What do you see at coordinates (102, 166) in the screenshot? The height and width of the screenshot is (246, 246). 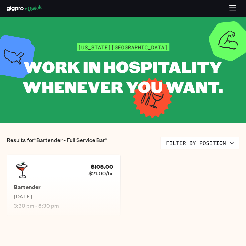 I see `h4: $105.00` at bounding box center [102, 166].